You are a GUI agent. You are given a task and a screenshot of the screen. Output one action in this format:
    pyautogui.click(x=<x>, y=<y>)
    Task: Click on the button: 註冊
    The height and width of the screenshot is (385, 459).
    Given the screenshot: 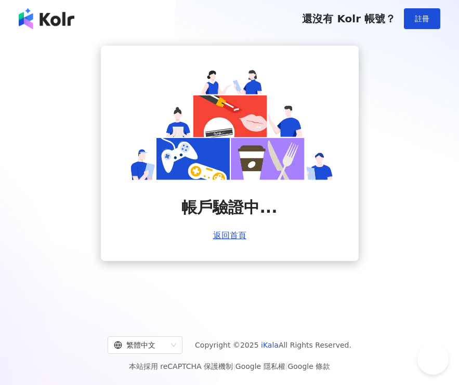 What is the action you would take?
    pyautogui.click(x=422, y=19)
    